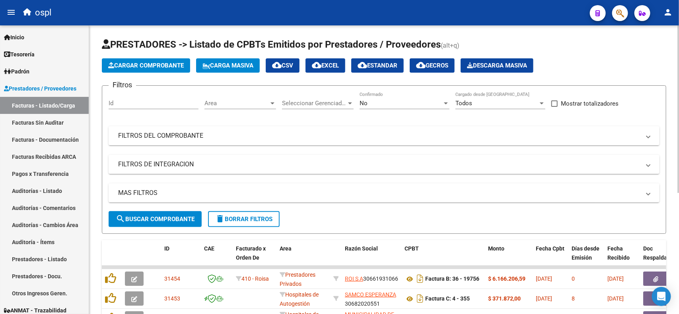 This screenshot has height=314, width=679. I want to click on span: Días desde Emisión, so click(585, 253).